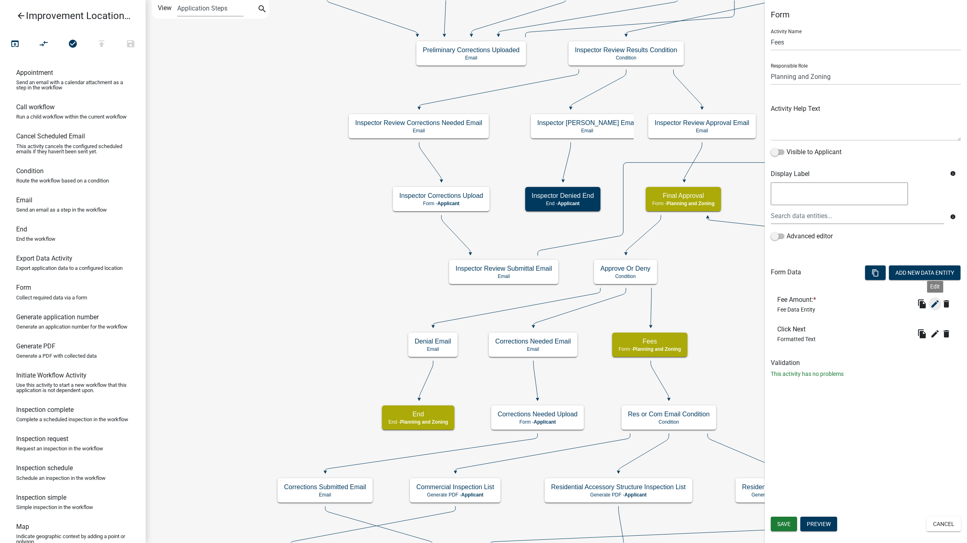  What do you see at coordinates (15, 44) in the screenshot?
I see `button: Test Workflow` at bounding box center [15, 44].